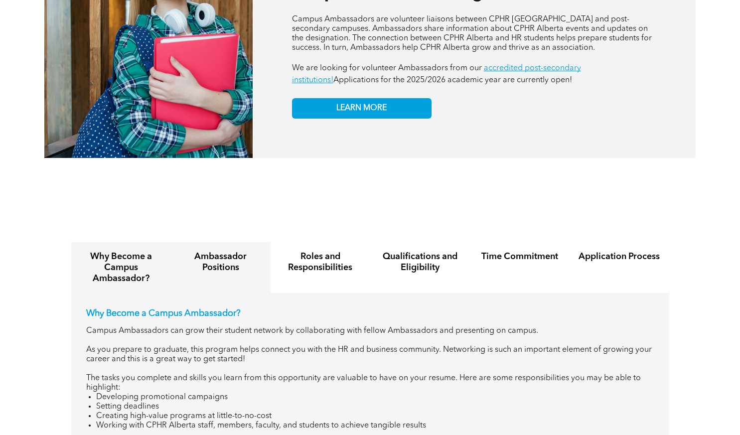 The width and height of the screenshot is (740, 435). I want to click on a: LEARN MORE, so click(362, 108).